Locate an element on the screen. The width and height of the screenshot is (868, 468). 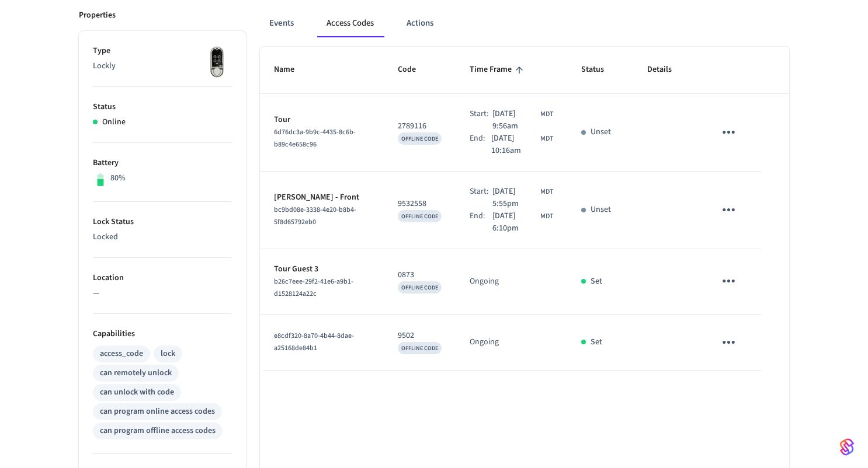
p: Type is located at coordinates (162, 51).